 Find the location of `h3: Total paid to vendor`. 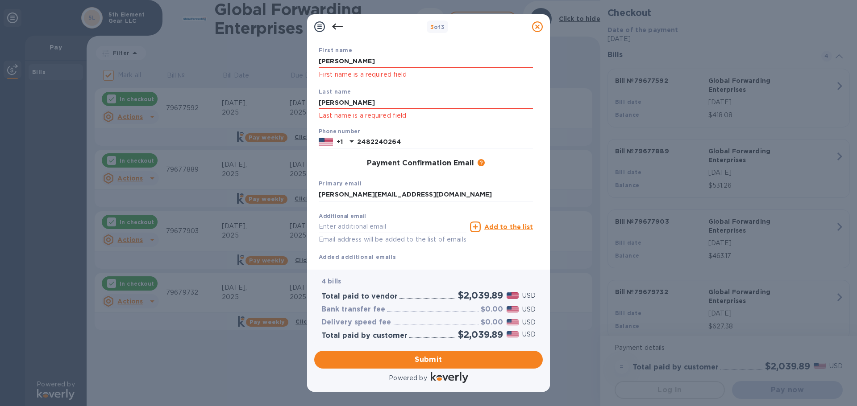

h3: Total paid to vendor is located at coordinates (359, 297).